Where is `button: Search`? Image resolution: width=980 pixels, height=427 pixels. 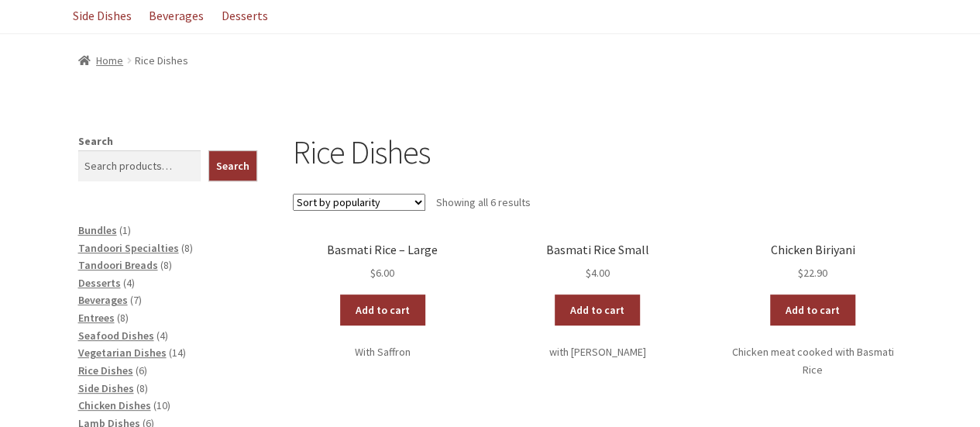 button: Search is located at coordinates (233, 166).